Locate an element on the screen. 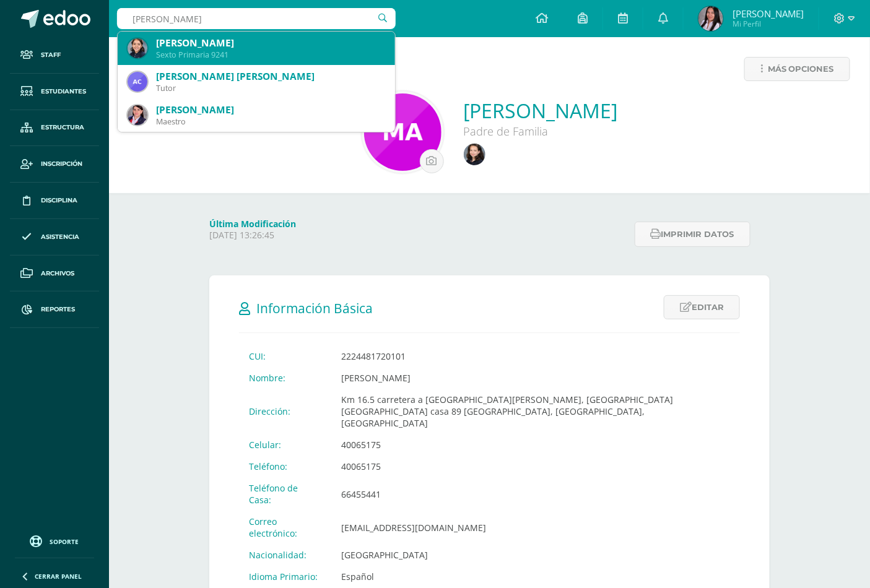 The height and width of the screenshot is (588, 870). a: Disciplina is located at coordinates (54, 201).